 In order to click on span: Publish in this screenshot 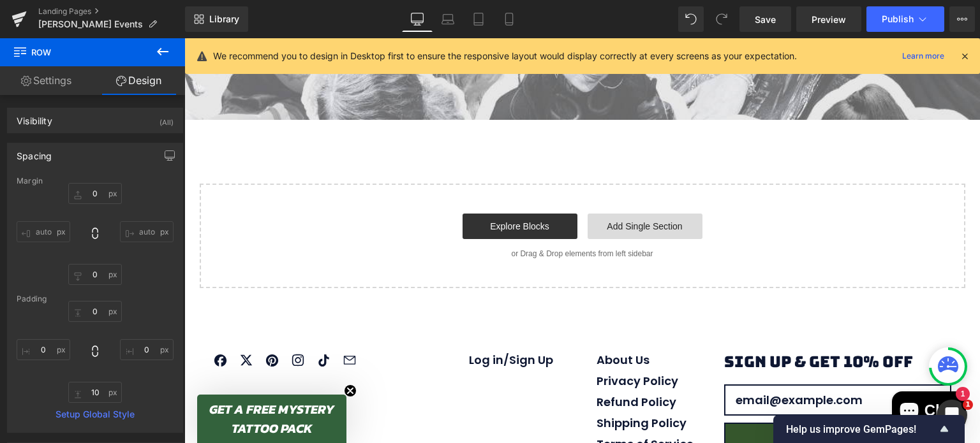, I will do `click(898, 19)`.